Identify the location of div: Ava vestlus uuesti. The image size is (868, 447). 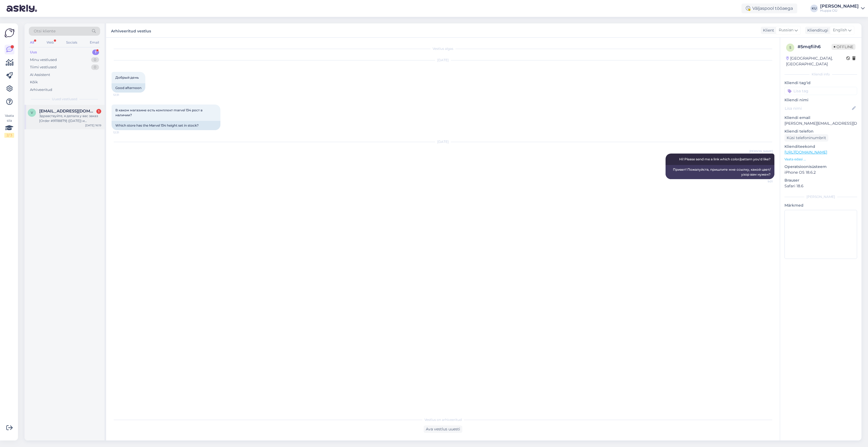
(443, 429).